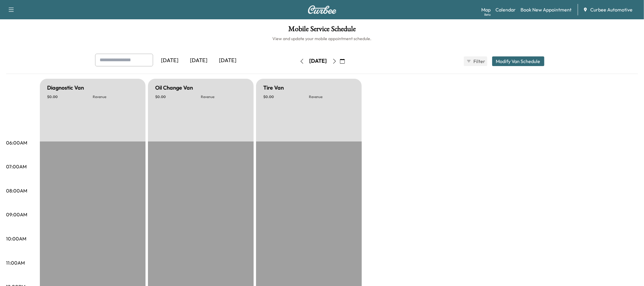 Image resolution: width=644 pixels, height=286 pixels. I want to click on button: Modify Van Schedule, so click(518, 61).